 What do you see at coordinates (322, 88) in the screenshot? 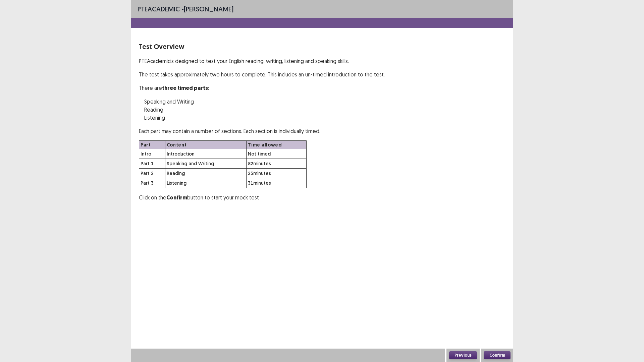
I see `p: There are` at bounding box center [322, 88].